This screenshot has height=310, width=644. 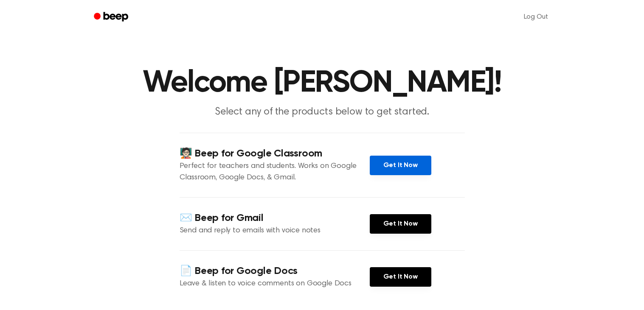 I want to click on p: Leave & listen to voice comments on Google Docs, so click(x=274, y=284).